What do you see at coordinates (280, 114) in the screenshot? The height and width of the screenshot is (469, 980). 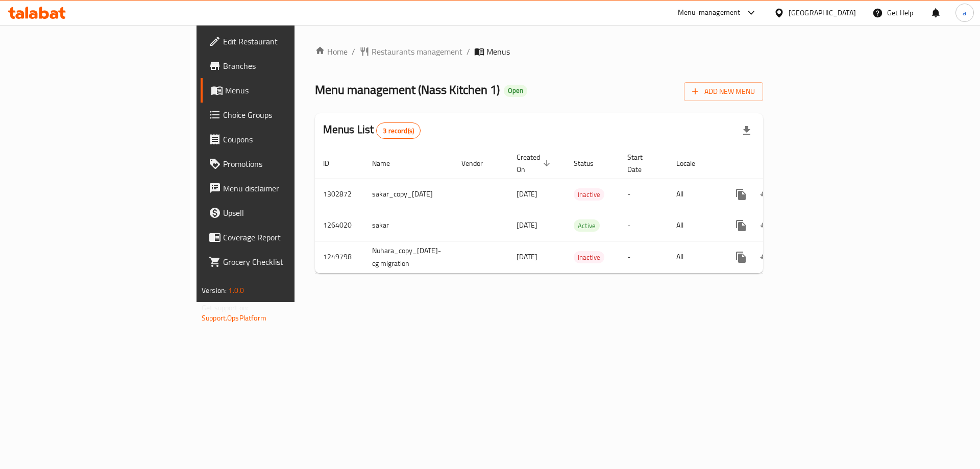 I see `a: Choice Groups` at bounding box center [280, 114].